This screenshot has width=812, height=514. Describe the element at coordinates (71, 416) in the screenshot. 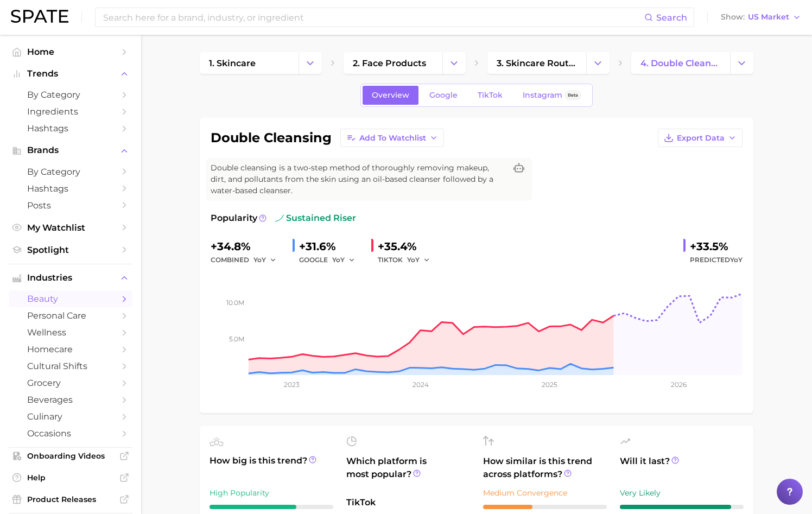

I see `a: culinary` at that location.